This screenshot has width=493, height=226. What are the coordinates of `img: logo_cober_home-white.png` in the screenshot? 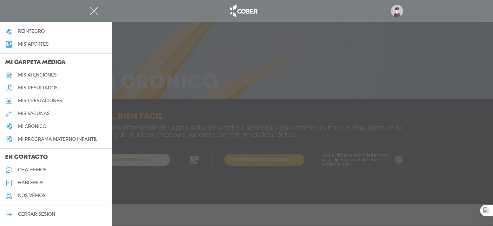 It's located at (243, 11).